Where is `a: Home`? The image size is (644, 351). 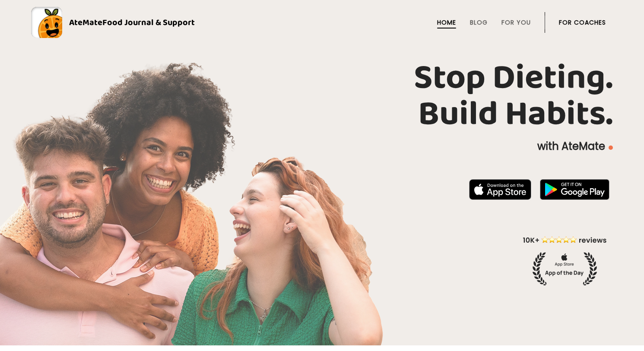
a: Home is located at coordinates (447, 22).